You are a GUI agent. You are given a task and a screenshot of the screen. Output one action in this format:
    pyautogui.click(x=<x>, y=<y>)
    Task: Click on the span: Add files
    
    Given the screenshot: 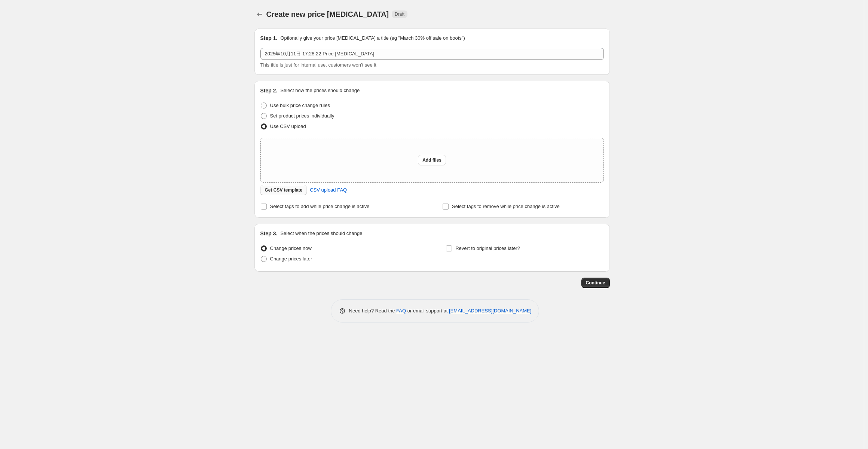 What is the action you would take?
    pyautogui.click(x=432, y=160)
    